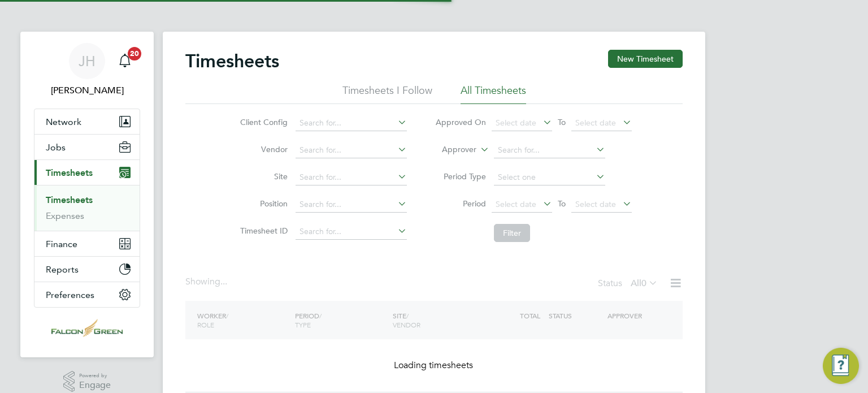 The height and width of the screenshot is (393, 868). What do you see at coordinates (549, 178) in the screenshot?
I see `input: Select one` at bounding box center [549, 178].